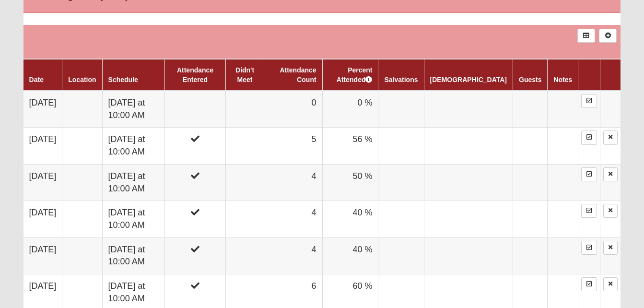  Describe the element at coordinates (586, 35) in the screenshot. I see `a: Export to Excel` at that location.